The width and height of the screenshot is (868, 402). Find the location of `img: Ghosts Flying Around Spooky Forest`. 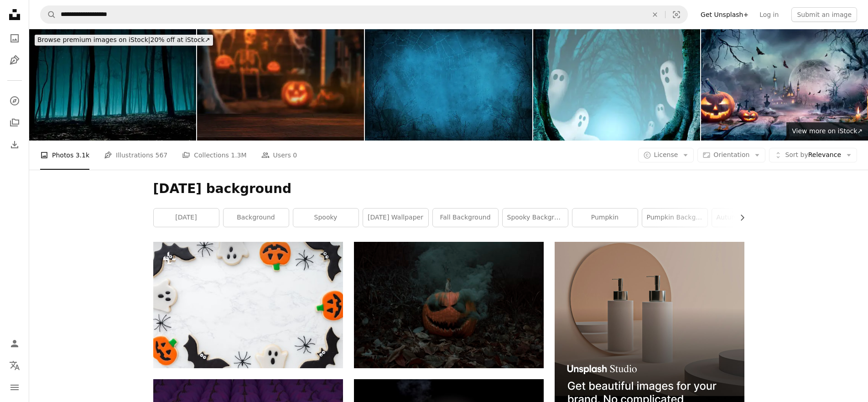

img: Ghosts Flying Around Spooky Forest is located at coordinates (617, 85).